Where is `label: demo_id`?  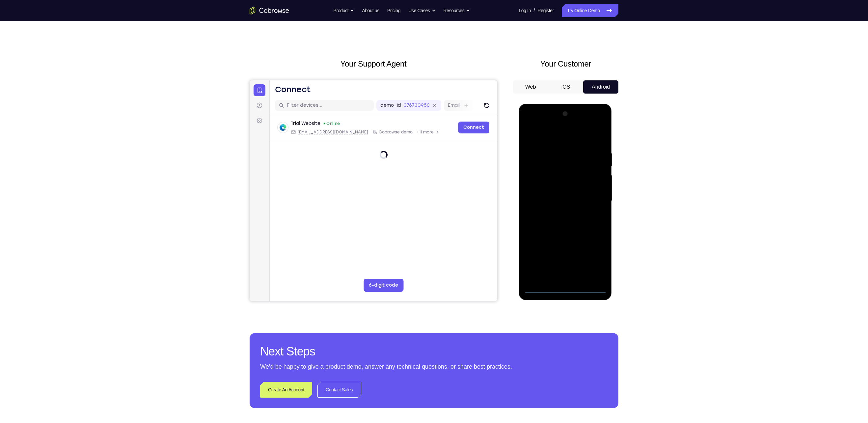 label: demo_id is located at coordinates (141, 25).